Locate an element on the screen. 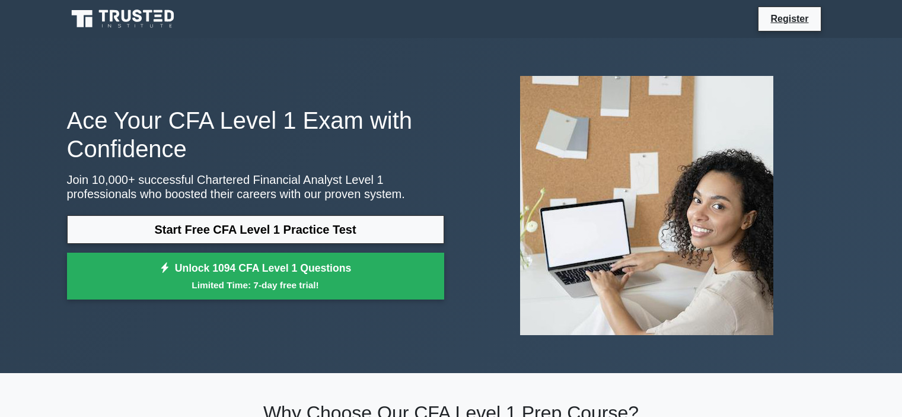  a: Start Free CFA Level 1 Practice Test is located at coordinates (256, 230).